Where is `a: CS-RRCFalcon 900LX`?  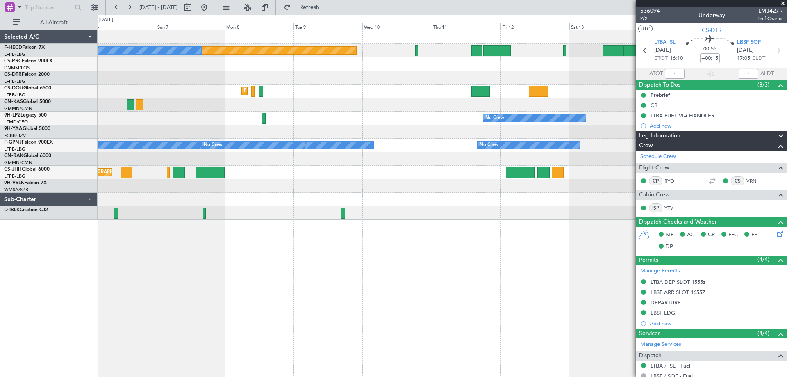 a: CS-RRCFalcon 900LX is located at coordinates (28, 61).